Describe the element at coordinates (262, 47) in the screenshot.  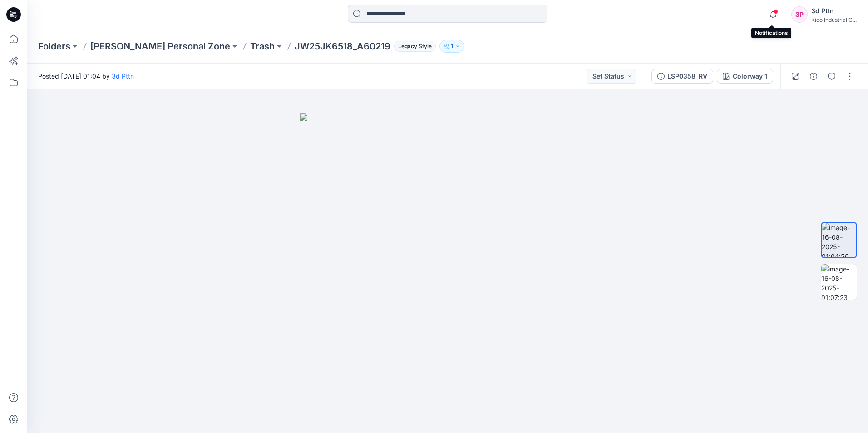
I see `a: Trash` at that location.